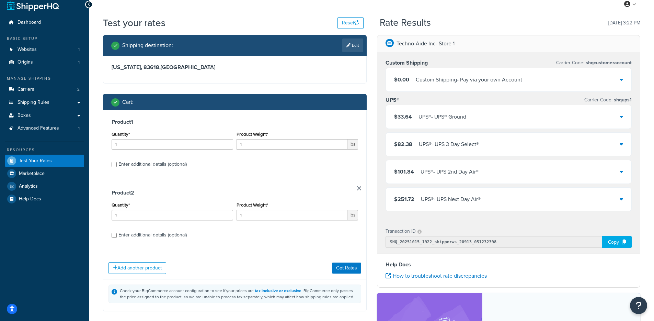 The image size is (654, 321). I want to click on a: Carriers2, so click(45, 89).